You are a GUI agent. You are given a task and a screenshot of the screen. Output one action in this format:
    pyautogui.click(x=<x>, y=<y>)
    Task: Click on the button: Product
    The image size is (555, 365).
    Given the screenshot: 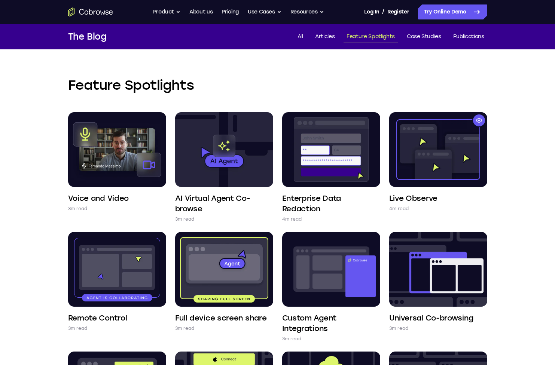 What is the action you would take?
    pyautogui.click(x=167, y=12)
    